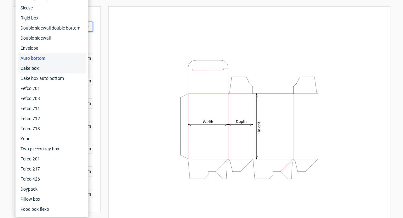 This screenshot has width=403, height=218. I want to click on tspan: Width, so click(208, 122).